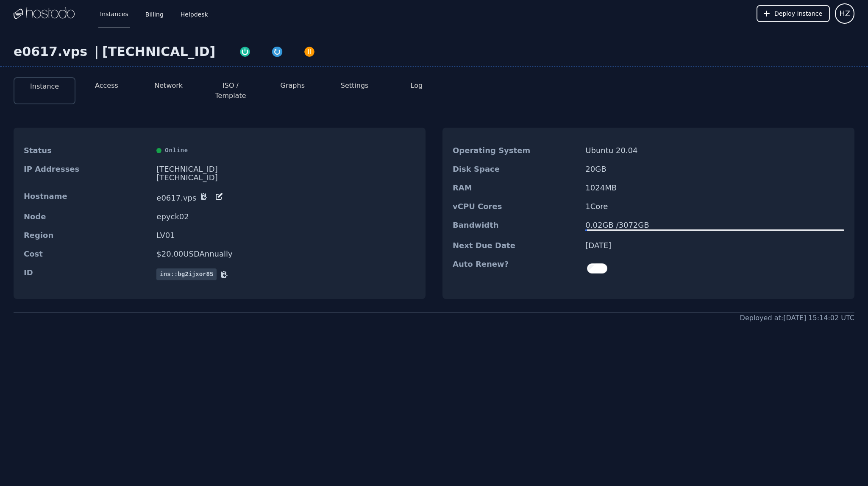 This screenshot has height=486, width=868. What do you see at coordinates (293, 85) in the screenshot?
I see `button: Graphs` at bounding box center [293, 85].